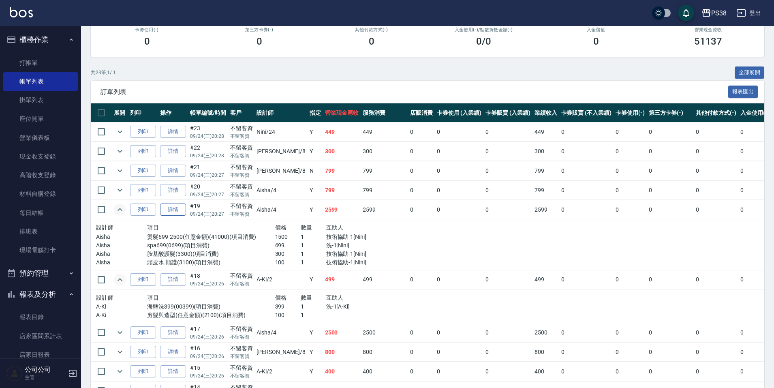  I want to click on h3: 0 /0, so click(483, 41).